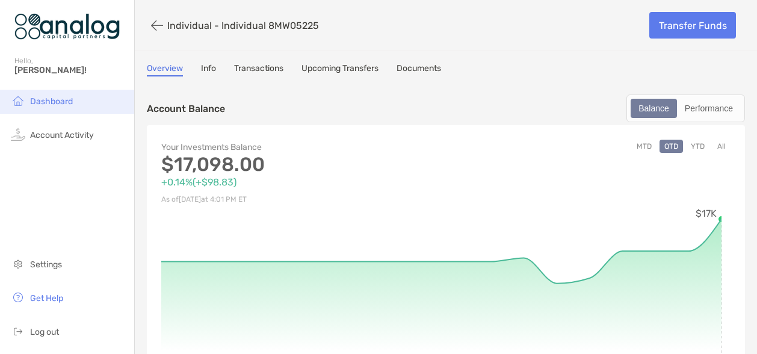  What do you see at coordinates (303, 164) in the screenshot?
I see `p: $17,098.00` at bounding box center [303, 164].